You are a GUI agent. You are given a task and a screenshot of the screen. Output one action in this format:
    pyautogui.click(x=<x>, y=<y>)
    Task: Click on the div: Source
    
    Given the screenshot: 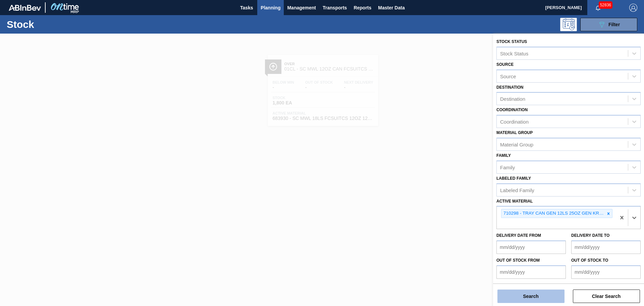 What is the action you would take?
    pyautogui.click(x=508, y=76)
    